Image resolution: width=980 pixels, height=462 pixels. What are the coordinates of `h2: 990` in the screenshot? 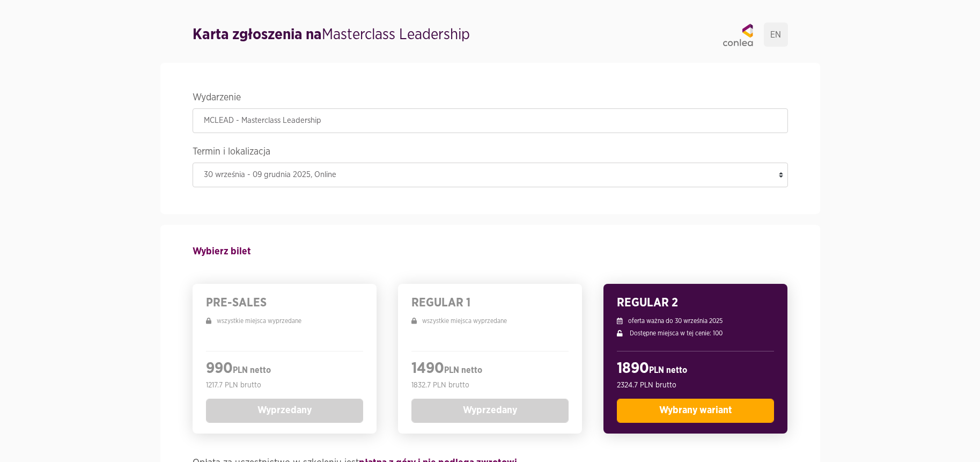 It's located at (285, 370).